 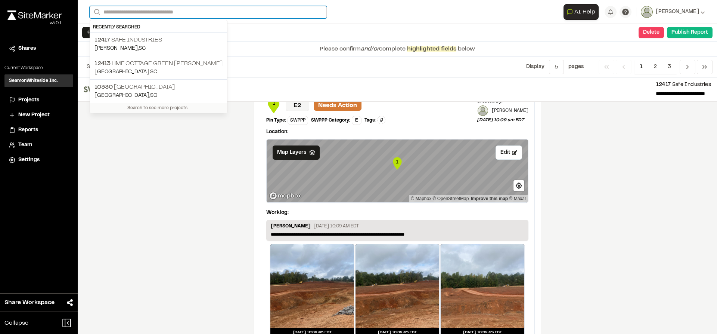 What do you see at coordinates (581, 12) in the screenshot?
I see `button: Open AI Assistant` at bounding box center [581, 12].